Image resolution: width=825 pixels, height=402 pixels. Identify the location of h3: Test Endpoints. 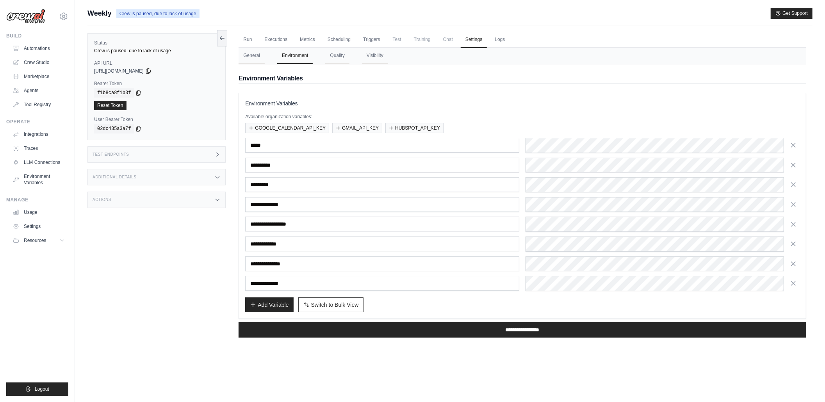
(111, 155).